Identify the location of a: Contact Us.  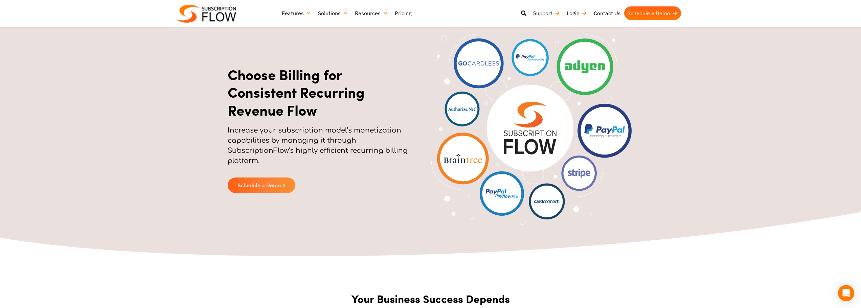
(607, 13).